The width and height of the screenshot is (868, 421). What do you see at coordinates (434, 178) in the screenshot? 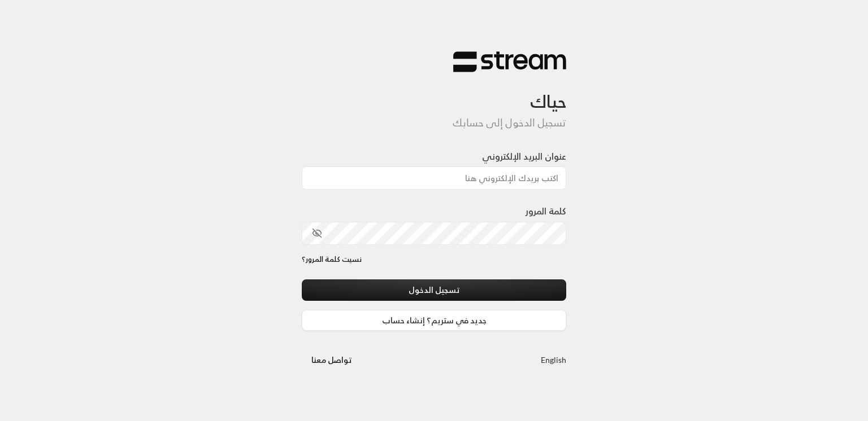
I see `input: اكتب بريدك الإلكتروني هنا` at bounding box center [434, 178].